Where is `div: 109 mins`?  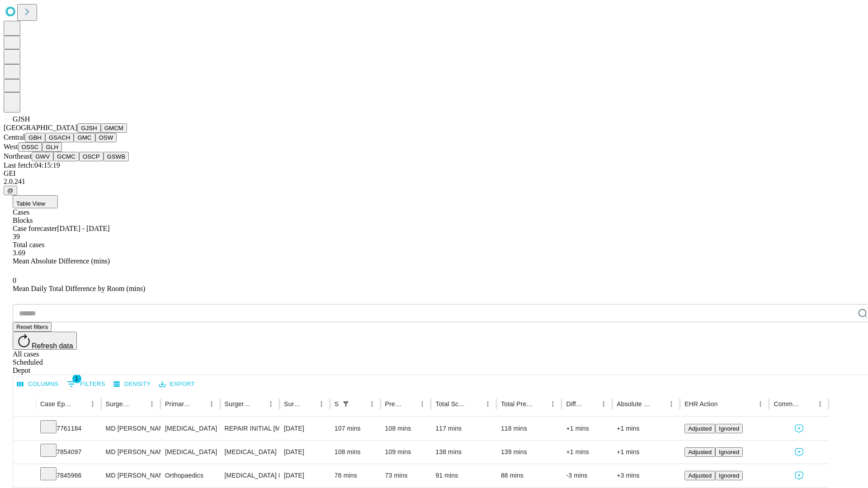 div: 109 mins is located at coordinates (406, 452).